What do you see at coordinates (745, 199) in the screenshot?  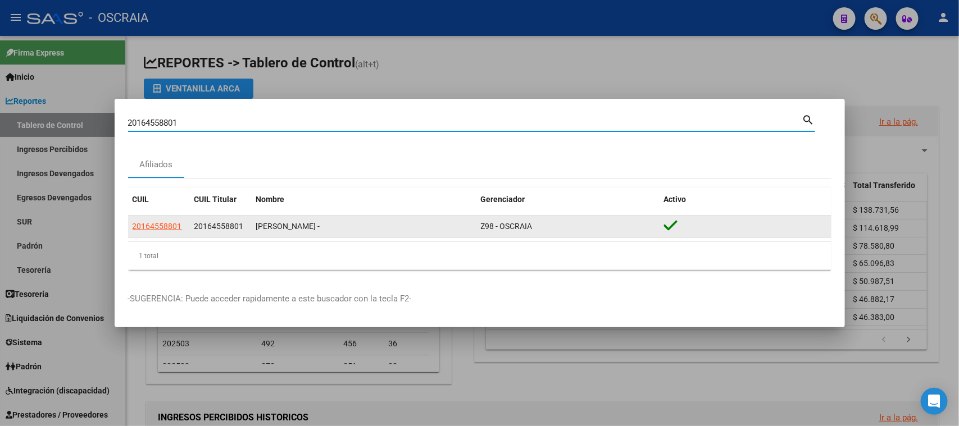 I see `datatable-header-cell: Activo` at bounding box center [745, 199].